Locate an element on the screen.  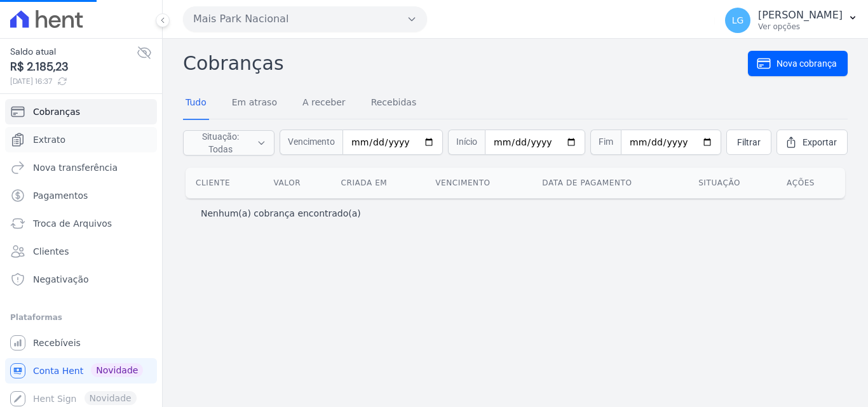
a: Filtrar is located at coordinates (749, 142).